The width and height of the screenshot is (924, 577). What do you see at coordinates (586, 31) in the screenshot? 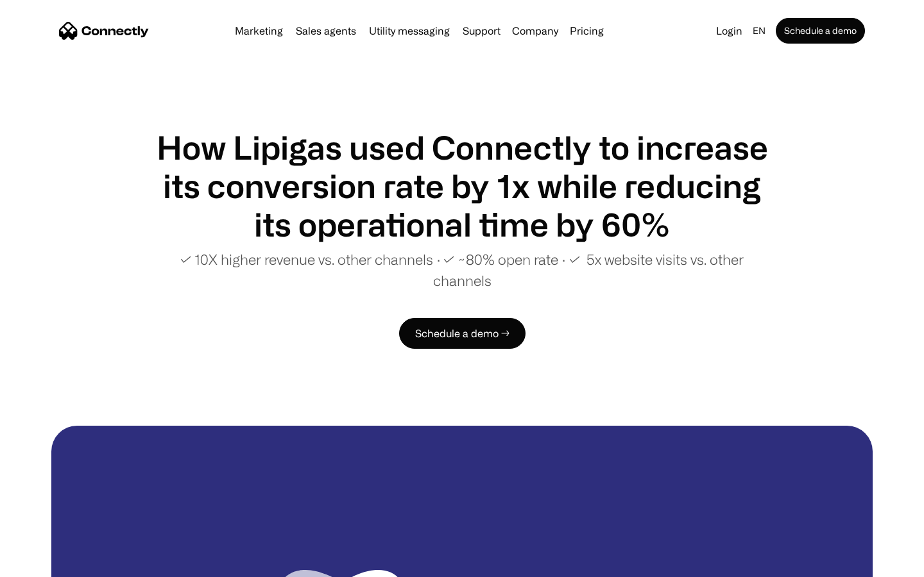
I see `a: Pricing` at bounding box center [586, 31].